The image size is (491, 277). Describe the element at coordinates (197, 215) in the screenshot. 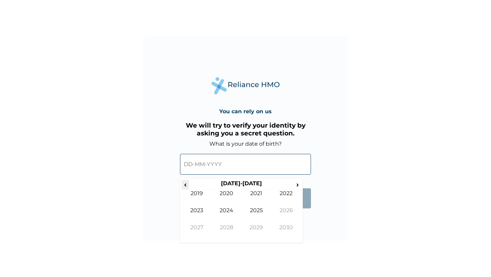

I see `td: 2023` at that location.